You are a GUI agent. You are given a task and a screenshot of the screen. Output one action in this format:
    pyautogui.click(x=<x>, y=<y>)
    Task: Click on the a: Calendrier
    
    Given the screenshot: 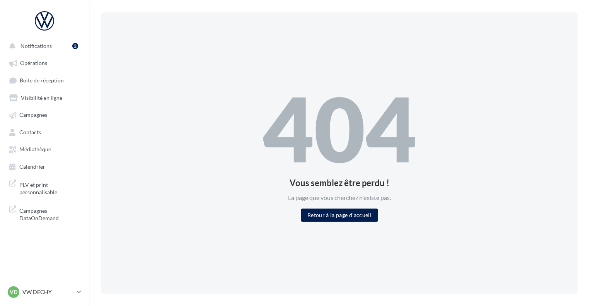 What is the action you would take?
    pyautogui.click(x=44, y=166)
    